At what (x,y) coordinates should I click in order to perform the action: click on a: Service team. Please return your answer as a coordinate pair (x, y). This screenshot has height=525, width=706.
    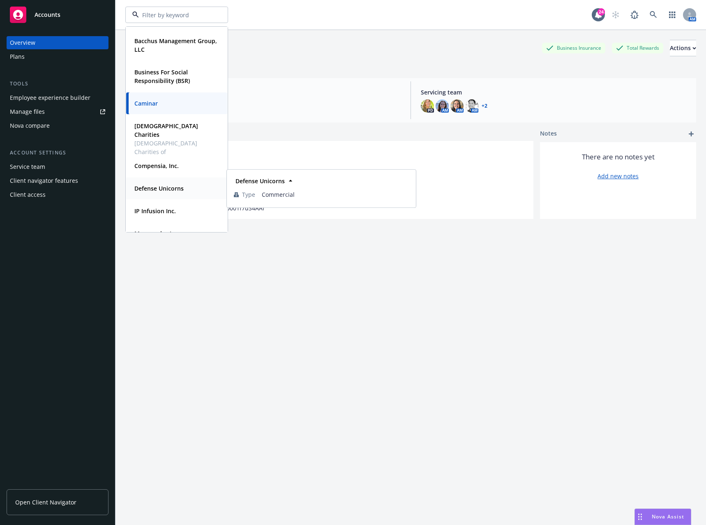
    Looking at the image, I should click on (58, 167).